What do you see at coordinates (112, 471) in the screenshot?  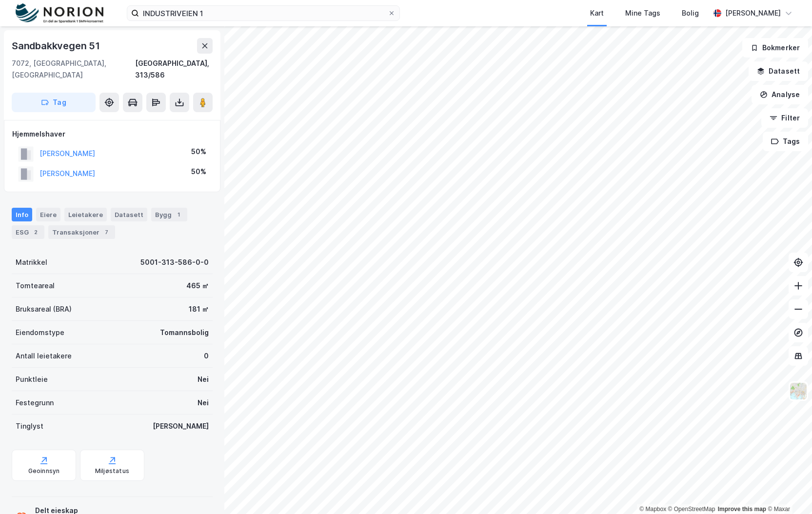 I see `div: Miljøstatus` at bounding box center [112, 471].